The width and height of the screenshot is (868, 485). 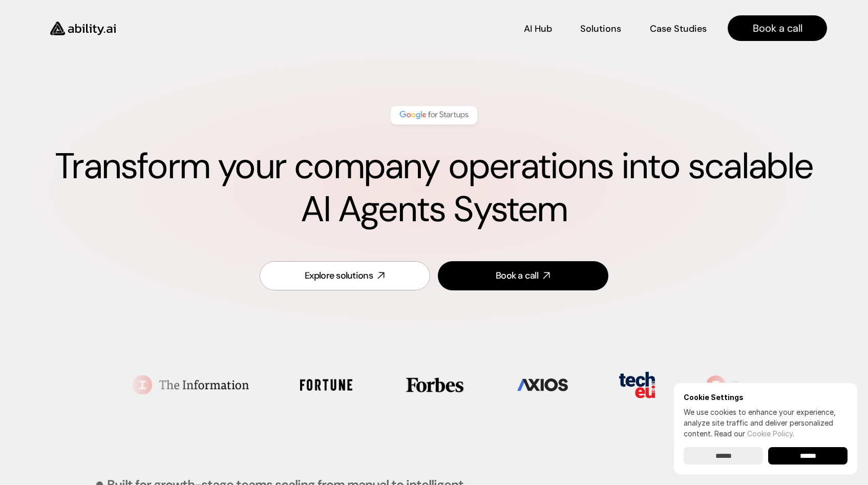 What do you see at coordinates (769, 433) in the screenshot?
I see `a: Cookie Policy` at bounding box center [769, 433].